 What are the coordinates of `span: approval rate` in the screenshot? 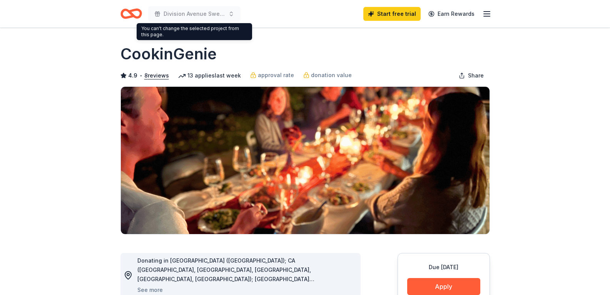 It's located at (276, 75).